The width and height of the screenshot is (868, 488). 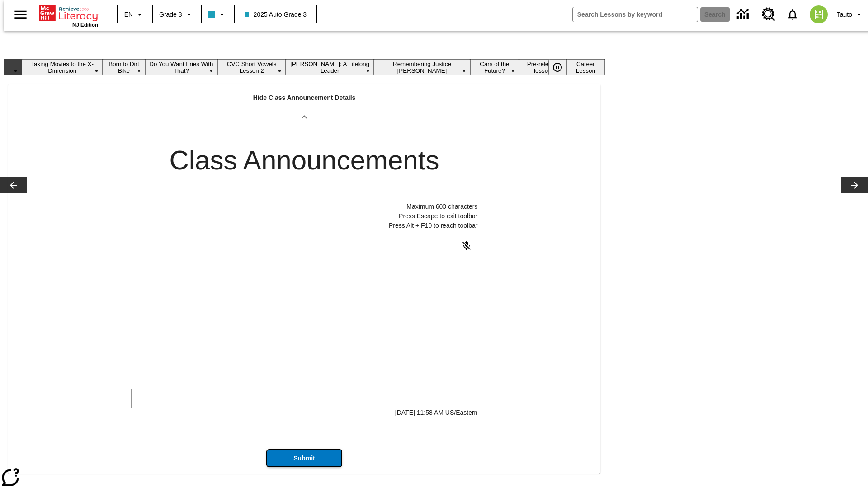 I want to click on div: Pause, so click(x=562, y=67).